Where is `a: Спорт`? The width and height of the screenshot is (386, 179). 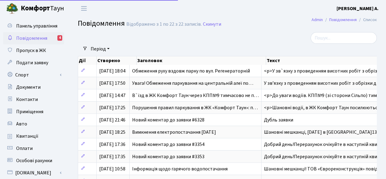 a: Спорт is located at coordinates (34, 75).